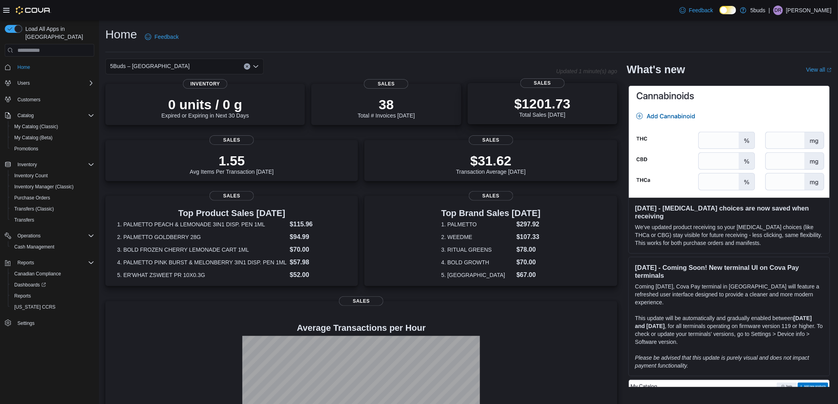 The height and width of the screenshot is (404, 838). Describe the element at coordinates (528, 250) in the screenshot. I see `dd: $78.00` at that location.